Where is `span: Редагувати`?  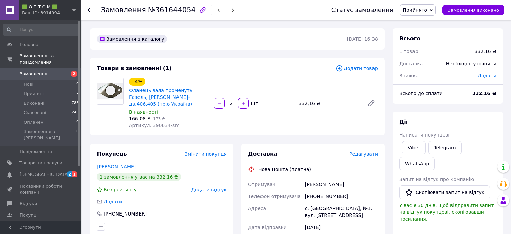 span: Редагувати is located at coordinates (364, 154).